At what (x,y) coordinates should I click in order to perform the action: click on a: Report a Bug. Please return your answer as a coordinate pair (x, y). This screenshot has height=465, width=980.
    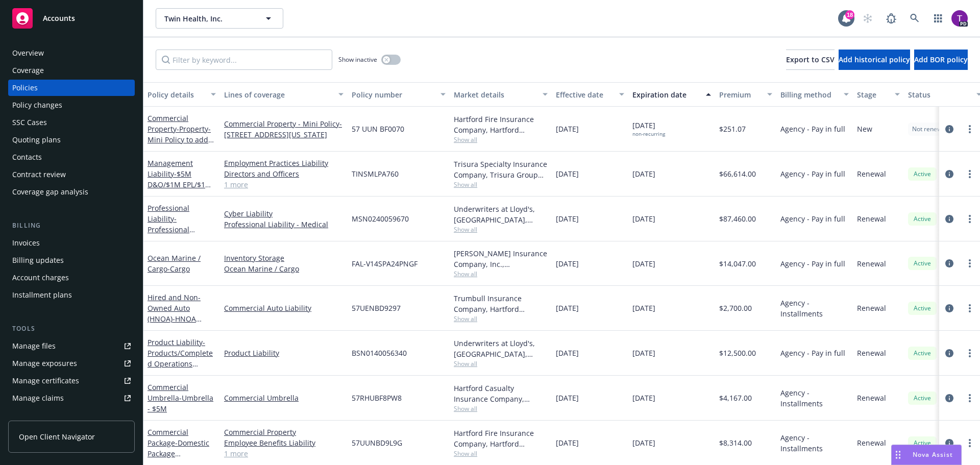
    Looking at the image, I should click on (892, 18).